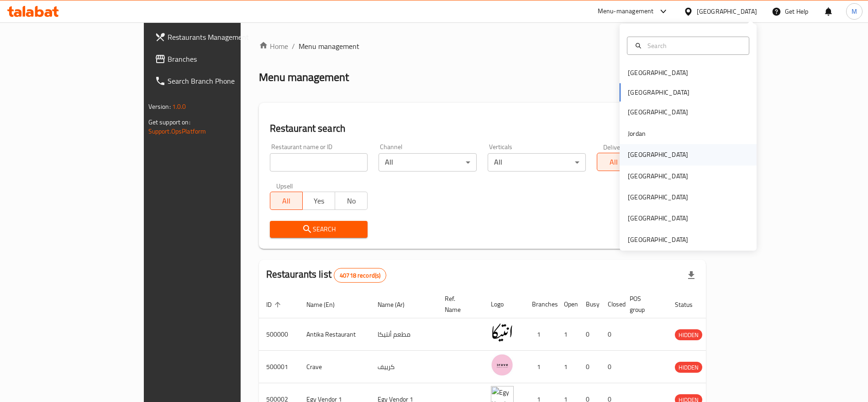  I want to click on th: Branches, so click(541, 304).